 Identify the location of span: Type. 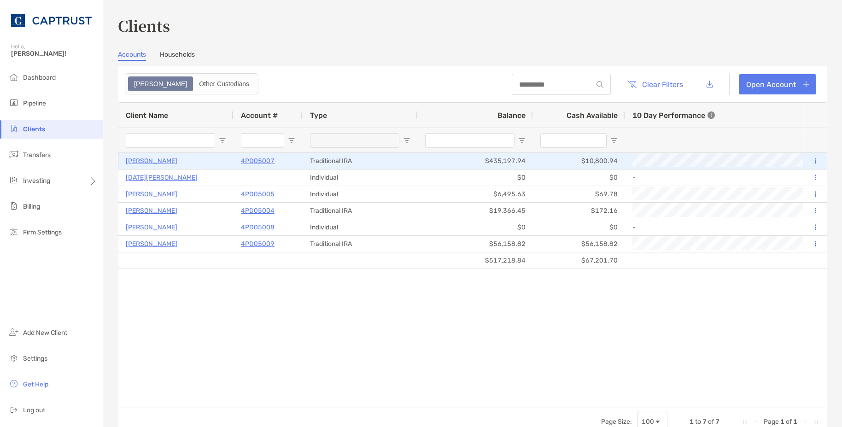
(318, 115).